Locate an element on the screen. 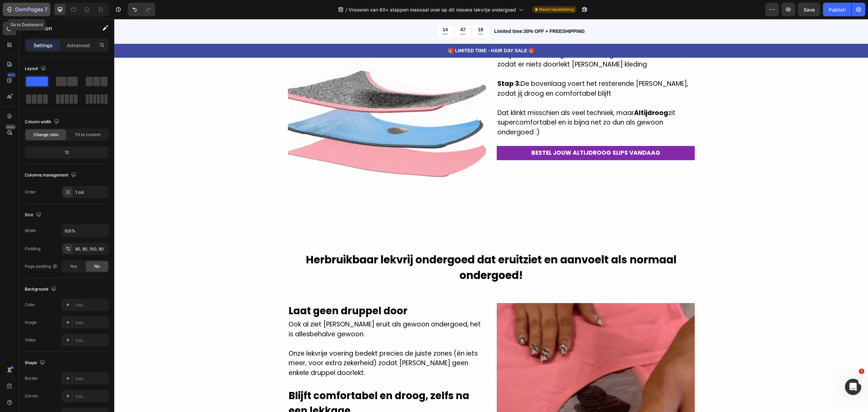  div: Beta is located at coordinates (11, 127).